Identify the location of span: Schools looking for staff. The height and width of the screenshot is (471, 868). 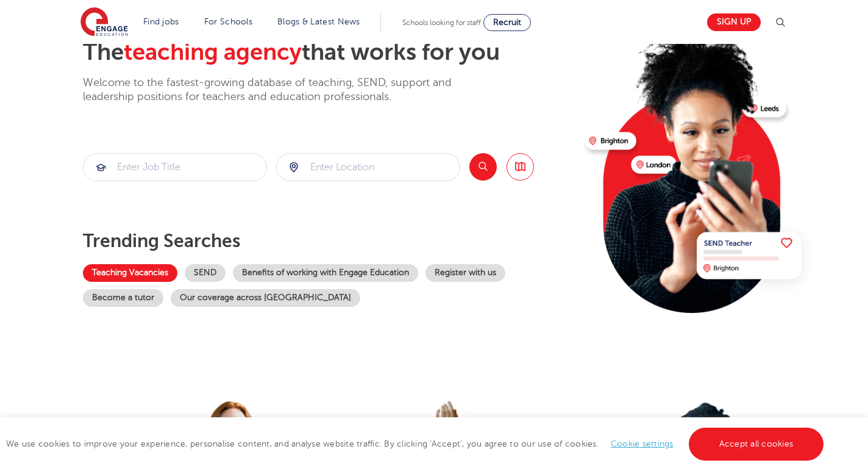
(442, 23).